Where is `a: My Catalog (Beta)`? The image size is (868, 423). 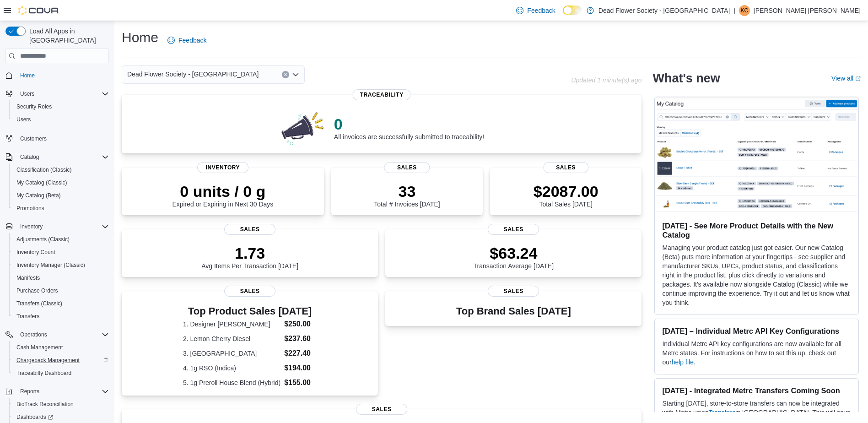 a: My Catalog (Beta) is located at coordinates (38, 196).